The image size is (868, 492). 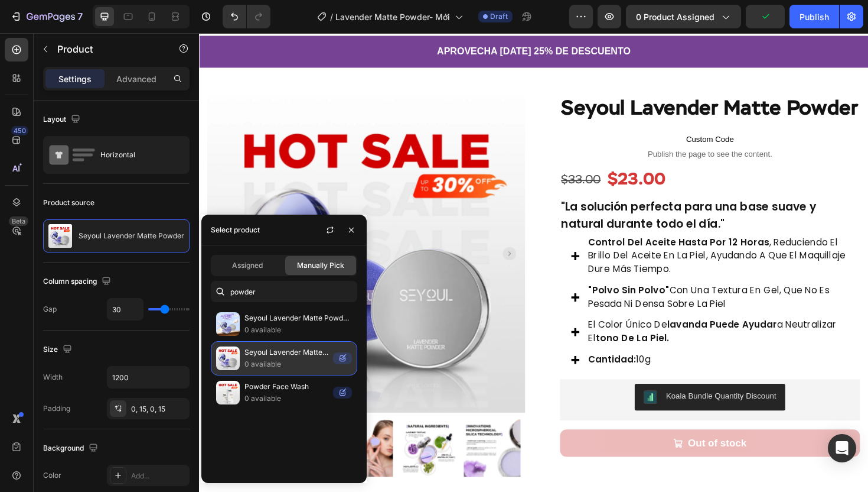 I want to click on strong: lavanda, so click(x=517, y=309).